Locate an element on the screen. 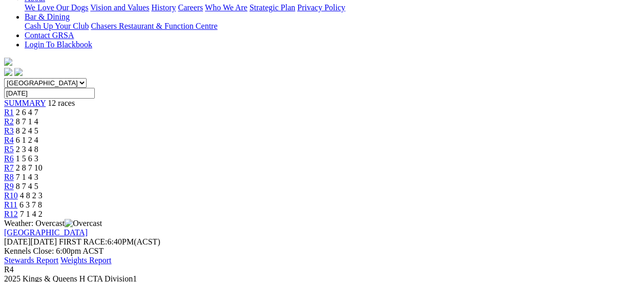 This screenshot has height=282, width=644. a: R7 is located at coordinates (9, 167).